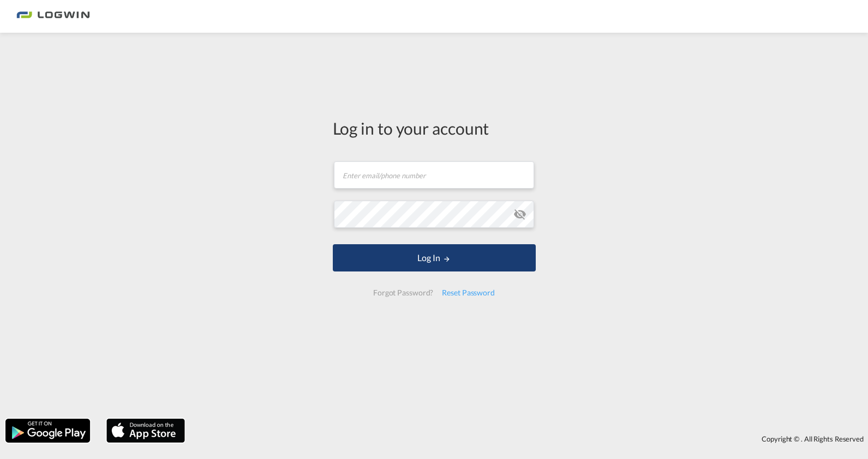 Image resolution: width=868 pixels, height=459 pixels. I want to click on img: google.png, so click(48, 431).